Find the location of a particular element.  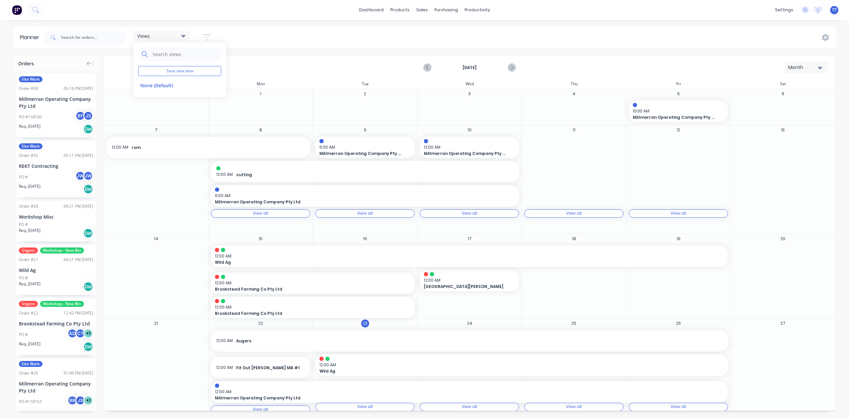

div: + 1 is located at coordinates (88, 333).